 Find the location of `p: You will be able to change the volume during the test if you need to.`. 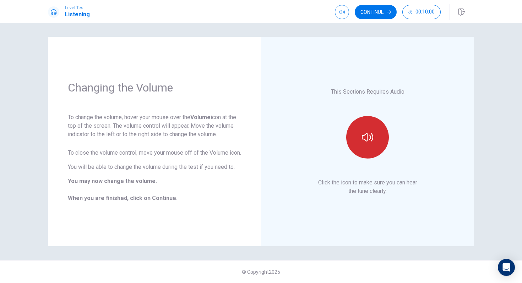

p: You will be able to change the volume during the test if you need to. is located at coordinates (155, 167).